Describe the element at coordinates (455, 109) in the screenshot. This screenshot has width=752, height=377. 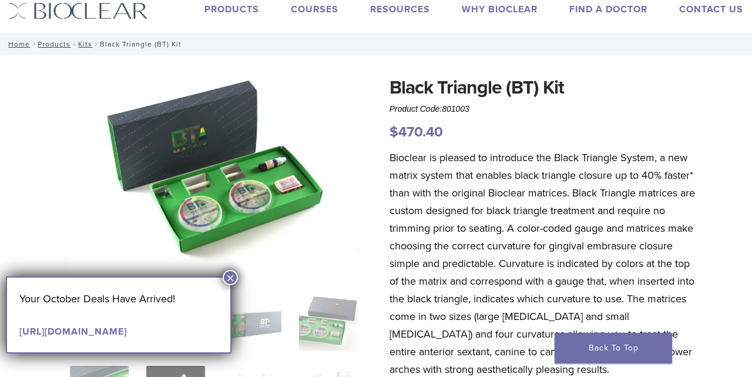
I see `span: 801003` at that location.